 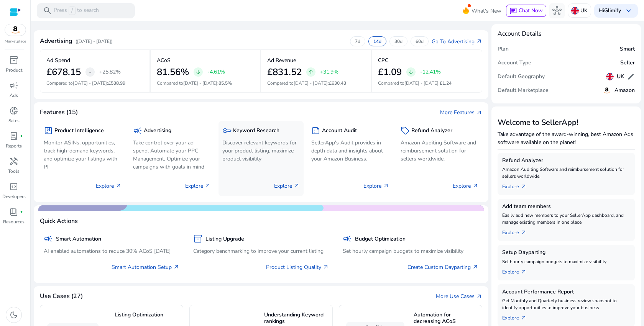 What do you see at coordinates (446, 83) in the screenshot?
I see `span: £1.24` at bounding box center [446, 83].